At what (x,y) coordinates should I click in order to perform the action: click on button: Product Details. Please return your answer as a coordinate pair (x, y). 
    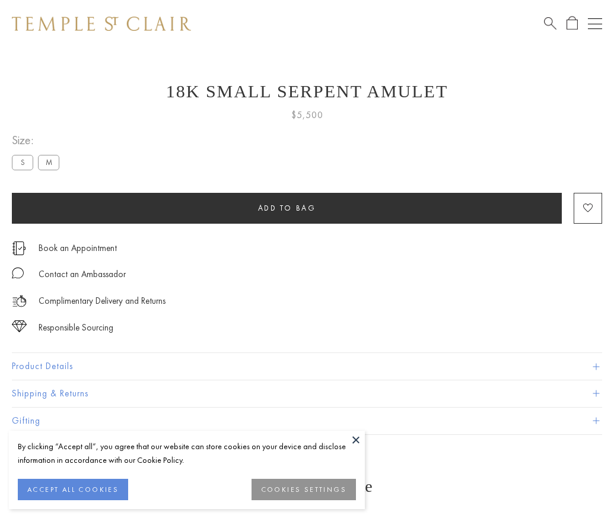
    Looking at the image, I should click on (307, 366).